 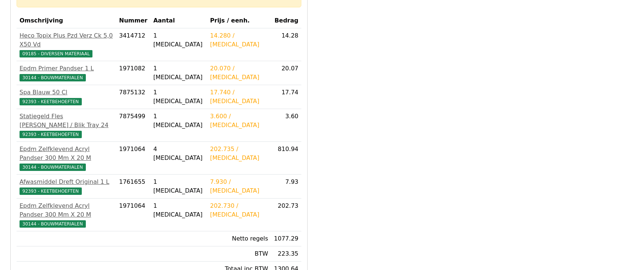 What do you see at coordinates (66, 182) in the screenshot?
I see `div: Afwasmiddel Dreft Original 1 L` at bounding box center [66, 182].